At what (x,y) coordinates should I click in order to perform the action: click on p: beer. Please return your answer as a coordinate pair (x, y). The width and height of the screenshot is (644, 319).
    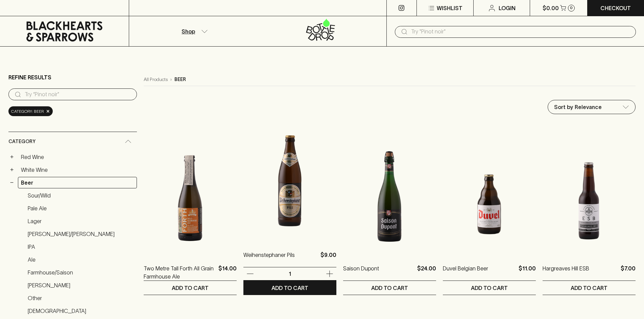
    Looking at the image, I should click on (180, 80).